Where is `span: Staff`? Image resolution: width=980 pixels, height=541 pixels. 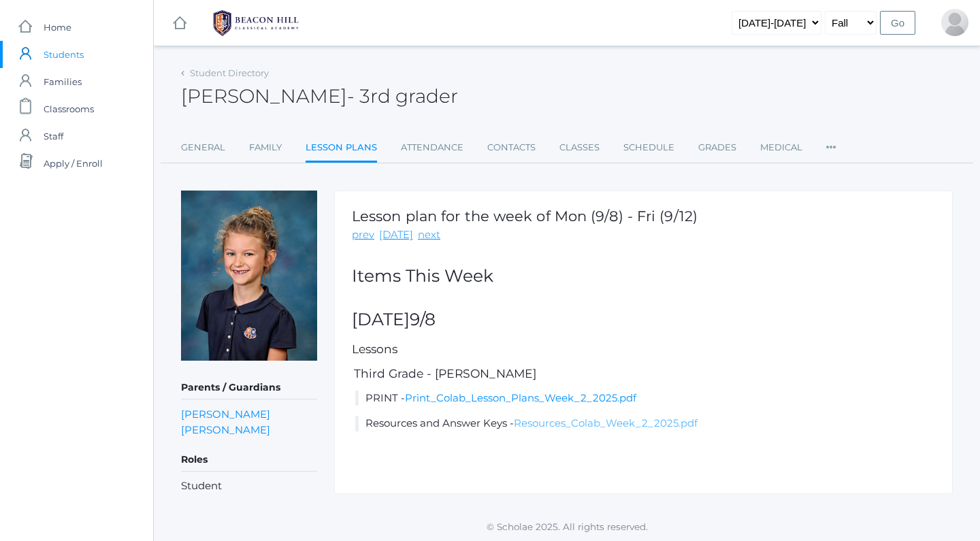
span: Staff is located at coordinates (53, 136).